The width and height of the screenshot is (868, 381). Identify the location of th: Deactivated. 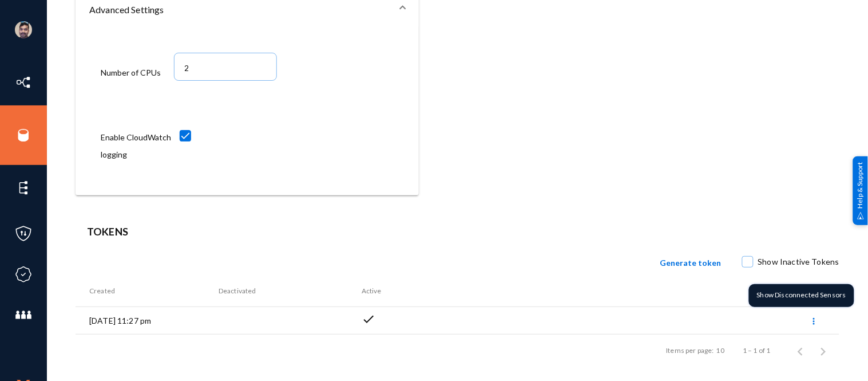
(290, 291).